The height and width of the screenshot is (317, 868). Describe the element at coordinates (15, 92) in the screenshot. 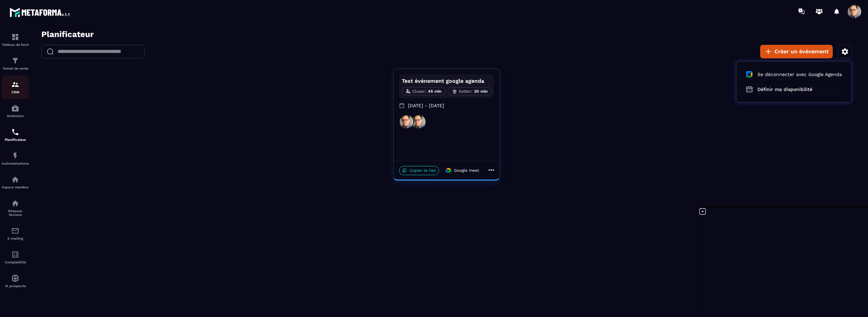

I see `p: CRM` at that location.